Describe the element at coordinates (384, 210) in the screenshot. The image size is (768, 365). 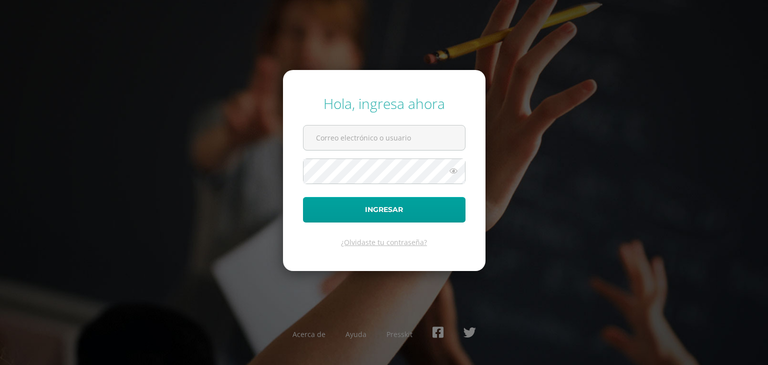
I see `button: Ingresar` at that location.